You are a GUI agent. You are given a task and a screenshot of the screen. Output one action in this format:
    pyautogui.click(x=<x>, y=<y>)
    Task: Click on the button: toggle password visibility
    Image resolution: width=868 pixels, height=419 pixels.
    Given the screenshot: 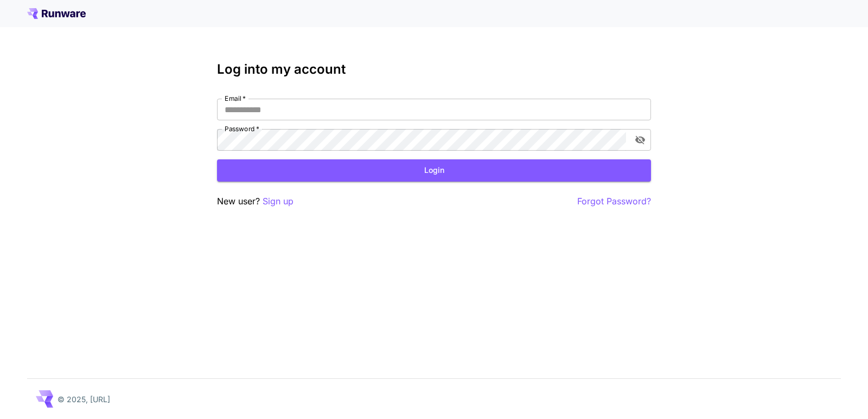 What is the action you would take?
    pyautogui.click(x=641, y=140)
    